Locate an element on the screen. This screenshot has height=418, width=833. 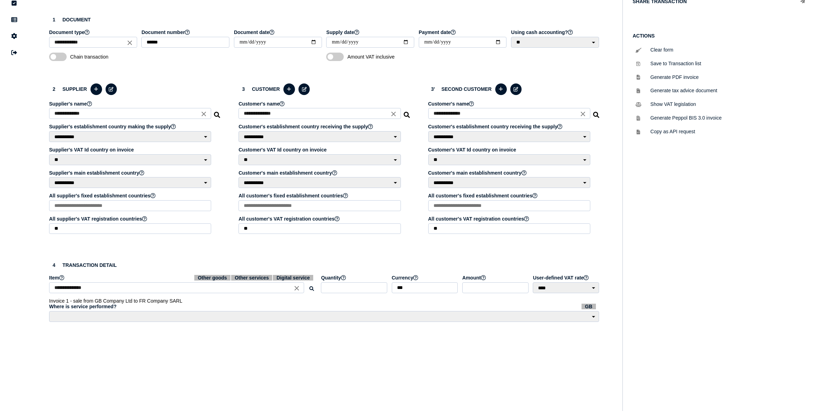
h3: Customer is located at coordinates (325, 89).